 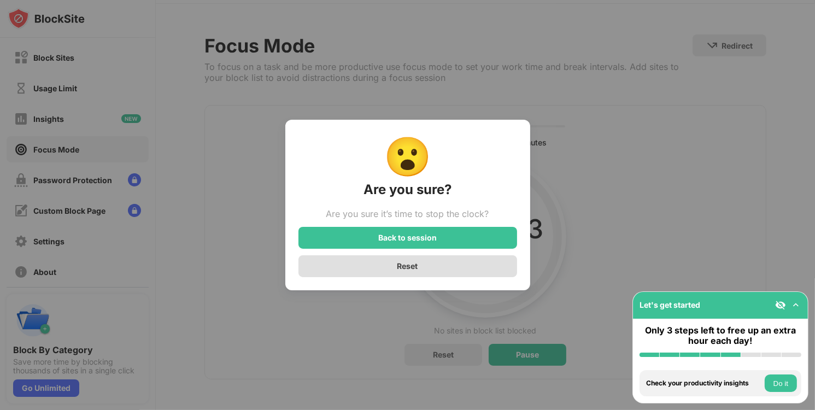 What do you see at coordinates (670, 305) in the screenshot?
I see `div: Let's get started` at bounding box center [670, 305].